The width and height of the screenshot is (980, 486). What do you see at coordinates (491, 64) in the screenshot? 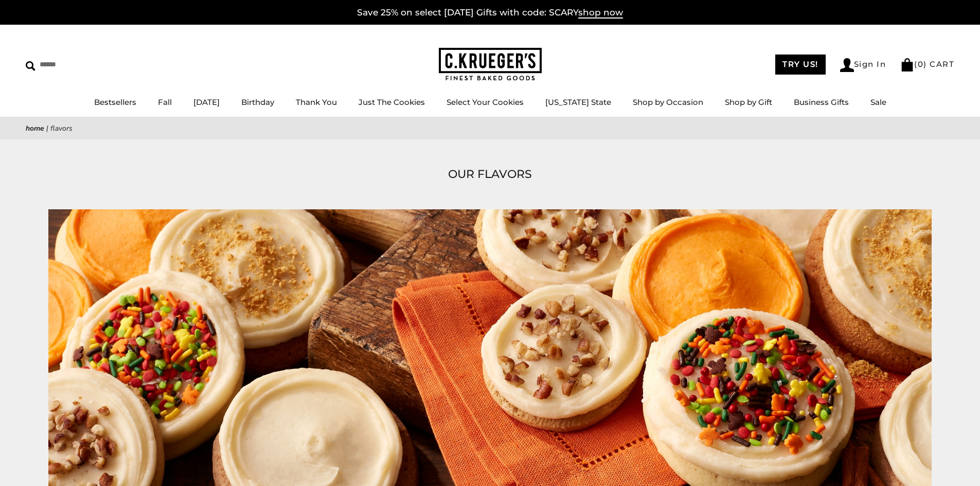
I see `img: C.KRUEGER'S` at bounding box center [491, 64].